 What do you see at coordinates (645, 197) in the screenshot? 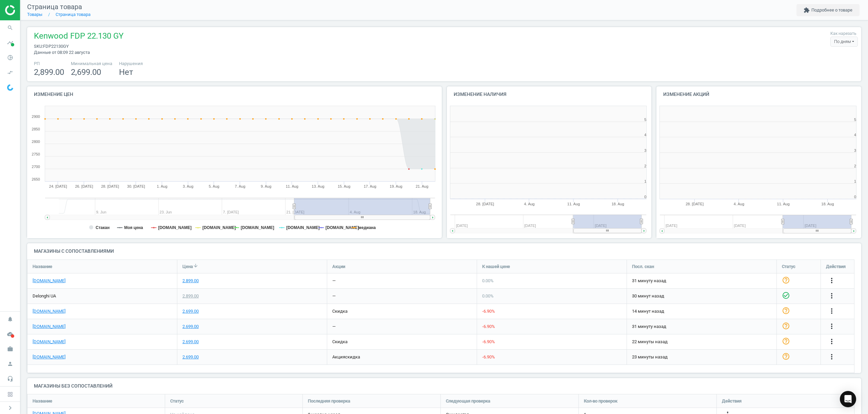
I see `text: 0` at bounding box center [645, 197].